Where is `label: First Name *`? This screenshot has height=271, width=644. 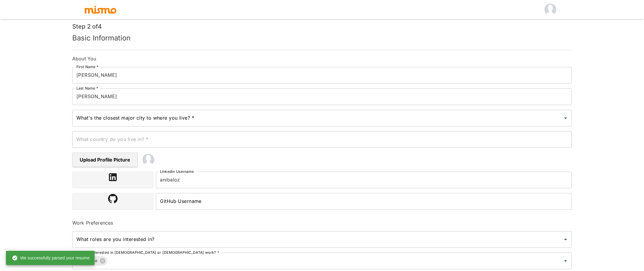
label: First Name * is located at coordinates (87, 67).